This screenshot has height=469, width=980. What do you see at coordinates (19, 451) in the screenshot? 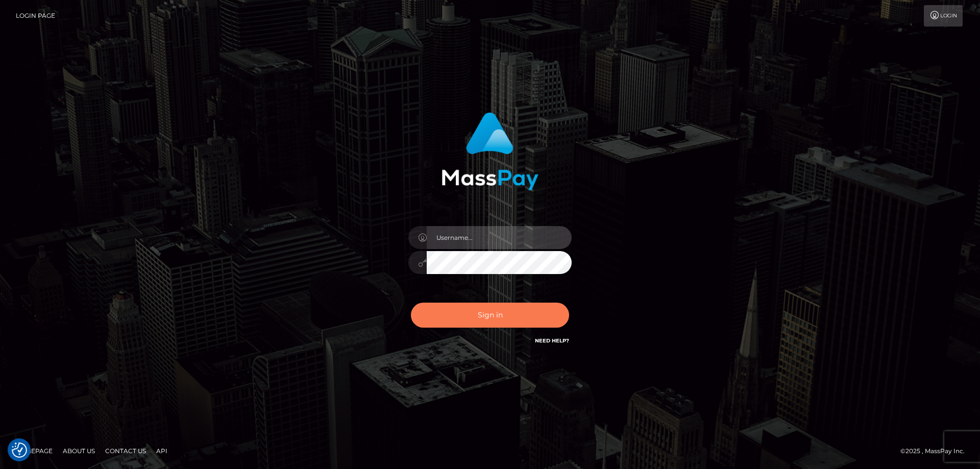
I see `button: Consent Preferences` at bounding box center [19, 451].